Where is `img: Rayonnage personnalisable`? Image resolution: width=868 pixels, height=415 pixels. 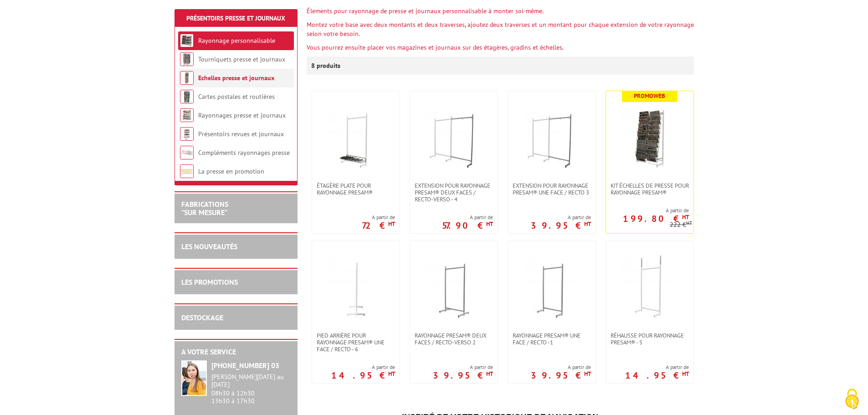 img: Rayonnage personnalisable is located at coordinates (187, 40).